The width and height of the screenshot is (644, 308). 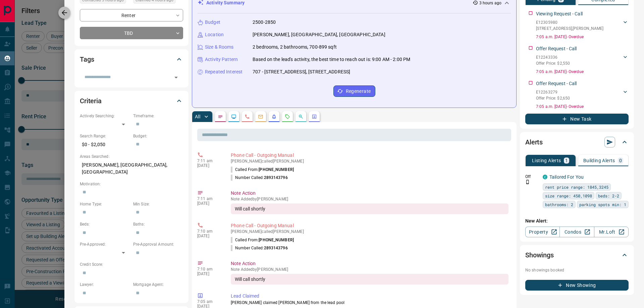 What do you see at coordinates (221, 59) in the screenshot?
I see `p: Activity Pattern` at bounding box center [221, 59].